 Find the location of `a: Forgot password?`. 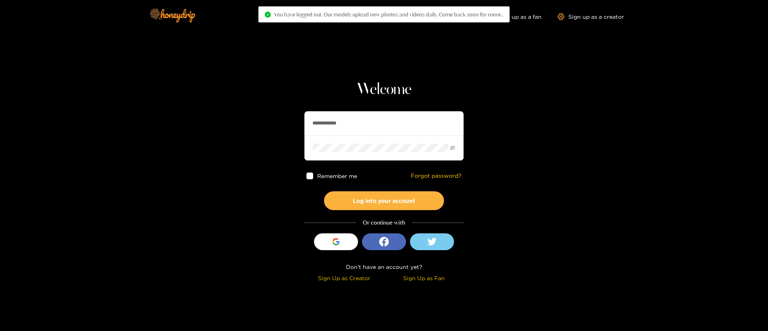

a: Forgot password? is located at coordinates (436, 176).